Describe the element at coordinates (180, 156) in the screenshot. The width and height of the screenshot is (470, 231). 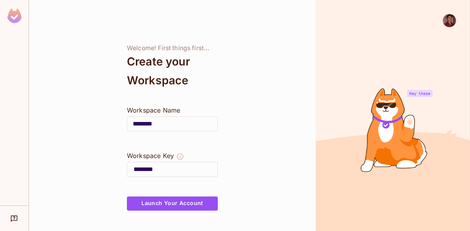
I see `button: The Workspace Key is unique, and serves as the identifier of your workspace.` at that location.